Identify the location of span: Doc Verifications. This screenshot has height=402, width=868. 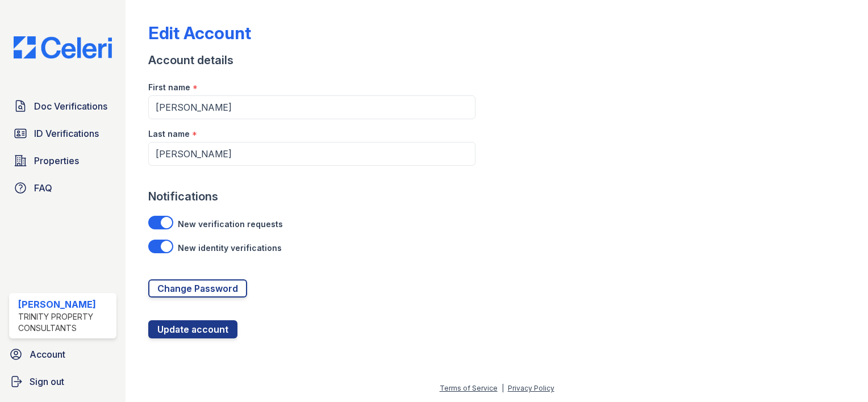
(71, 106).